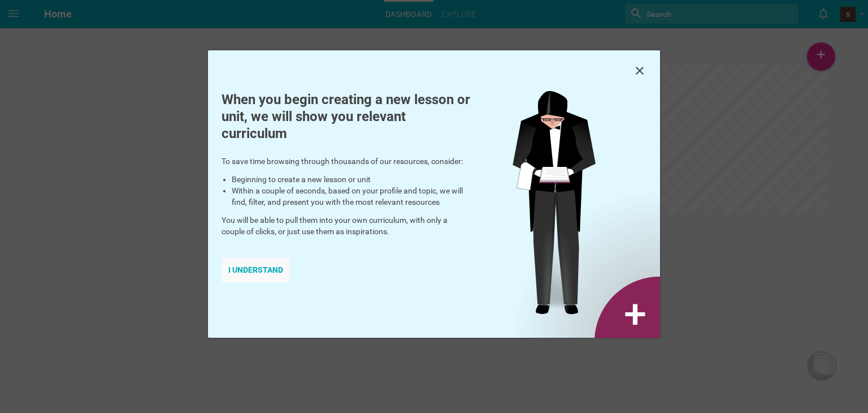 The width and height of the screenshot is (868, 413). I want to click on li: Within a couple of seconds, based on your profile and topic, we will find, filter, and present yo..., so click(351, 196).